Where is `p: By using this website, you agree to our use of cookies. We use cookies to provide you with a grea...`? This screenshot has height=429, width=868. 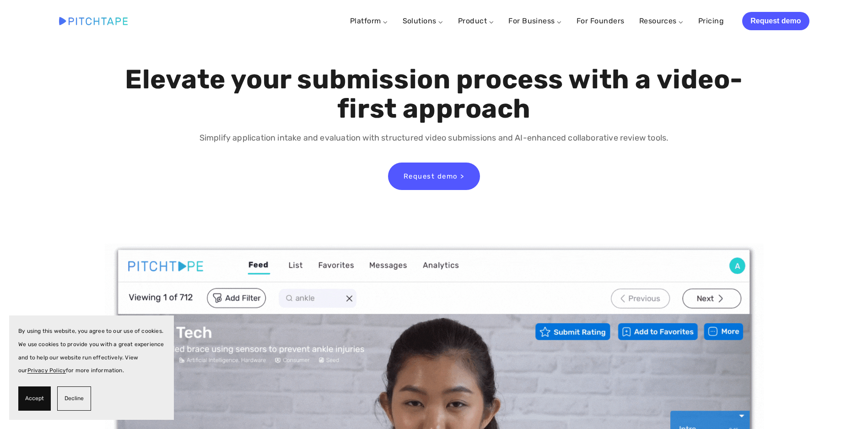
p: By using this website, you agree to our use of cookies. We use cookies to provide you with a grea... is located at coordinates (91, 350).